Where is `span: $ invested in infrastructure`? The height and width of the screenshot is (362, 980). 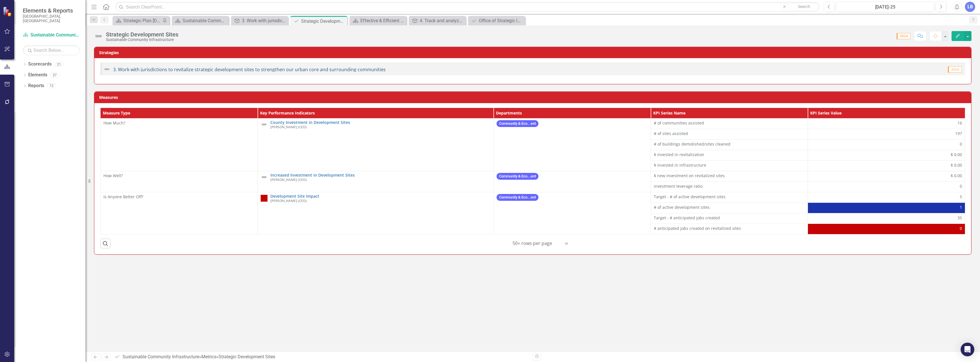
span: $ invested in infrastructure is located at coordinates (729, 165).